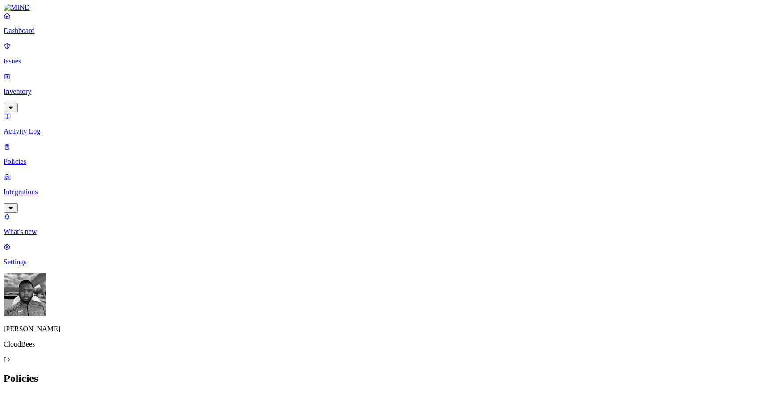 The image size is (772, 393). What do you see at coordinates (386, 192) in the screenshot?
I see `p: Integrations` at bounding box center [386, 192].